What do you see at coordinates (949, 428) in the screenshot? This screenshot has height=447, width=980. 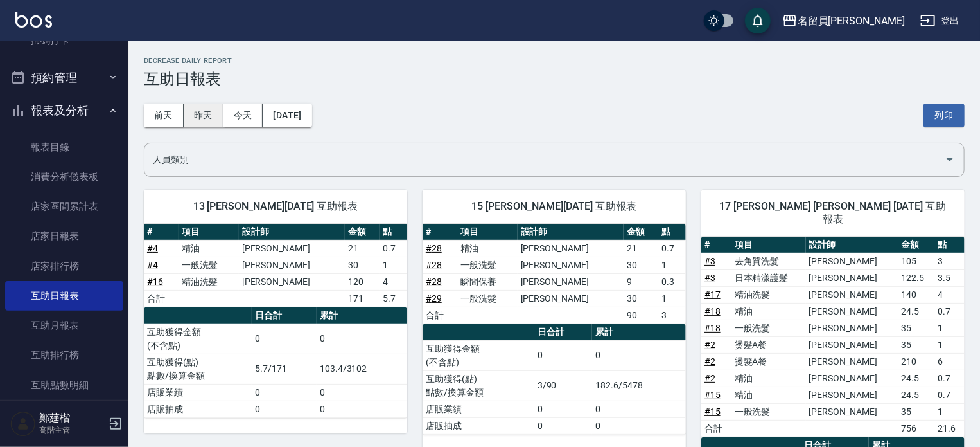 I see `td: 21.6` at bounding box center [949, 428].